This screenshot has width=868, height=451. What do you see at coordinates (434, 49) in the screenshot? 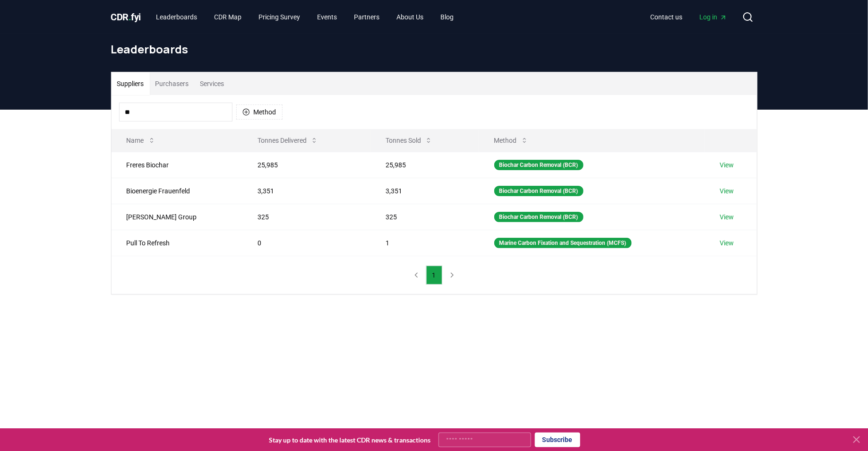
I see `h1: Leaderboards` at bounding box center [434, 49].